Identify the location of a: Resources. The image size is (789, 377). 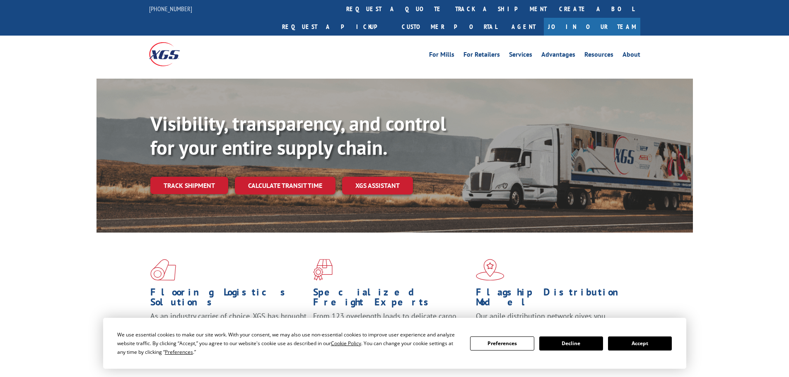
(599, 56).